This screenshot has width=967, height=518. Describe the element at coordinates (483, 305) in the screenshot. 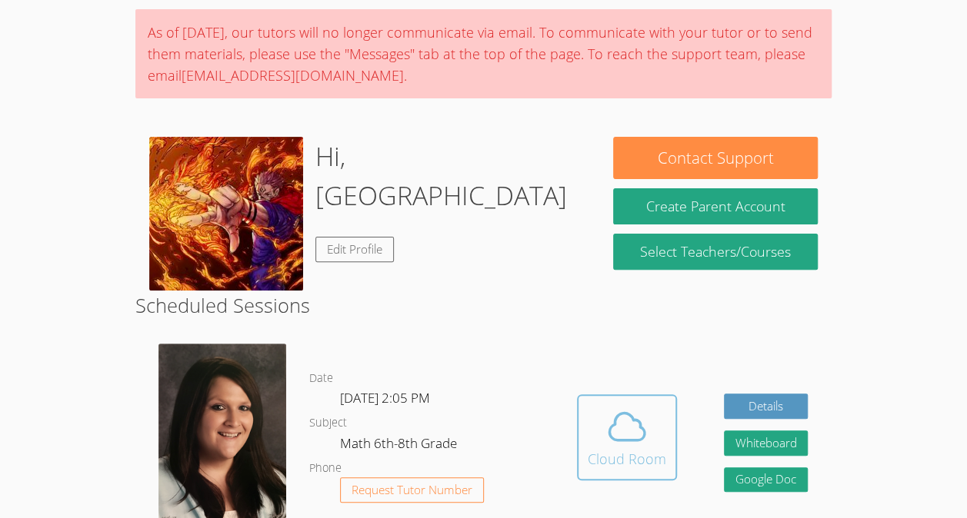

I see `h2: Scheduled Sessions` at that location.